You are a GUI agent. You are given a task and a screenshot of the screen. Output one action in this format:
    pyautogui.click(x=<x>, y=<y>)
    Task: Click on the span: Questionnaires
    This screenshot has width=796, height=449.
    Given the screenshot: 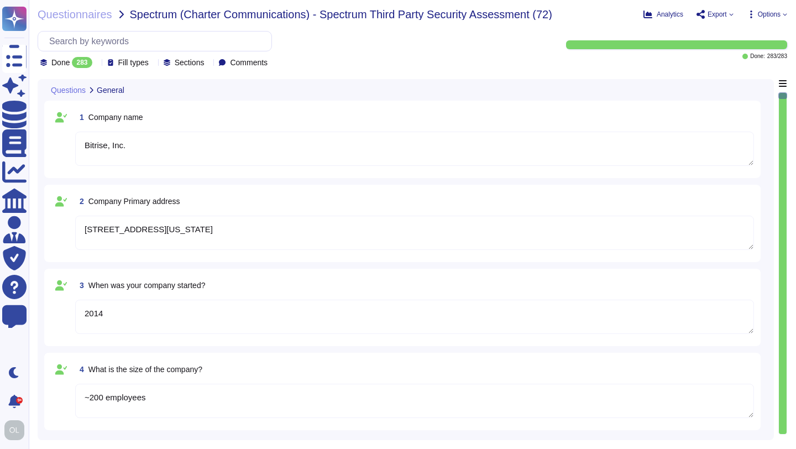 What is the action you would take?
    pyautogui.click(x=75, y=14)
    